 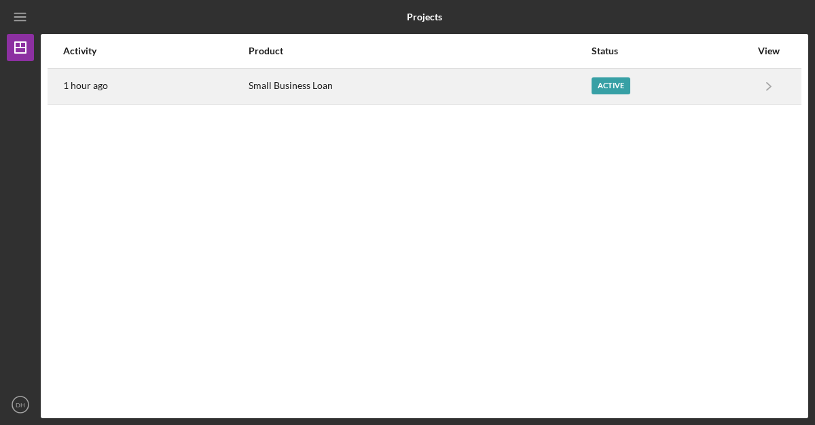 I want to click on button: DH, so click(x=20, y=405).